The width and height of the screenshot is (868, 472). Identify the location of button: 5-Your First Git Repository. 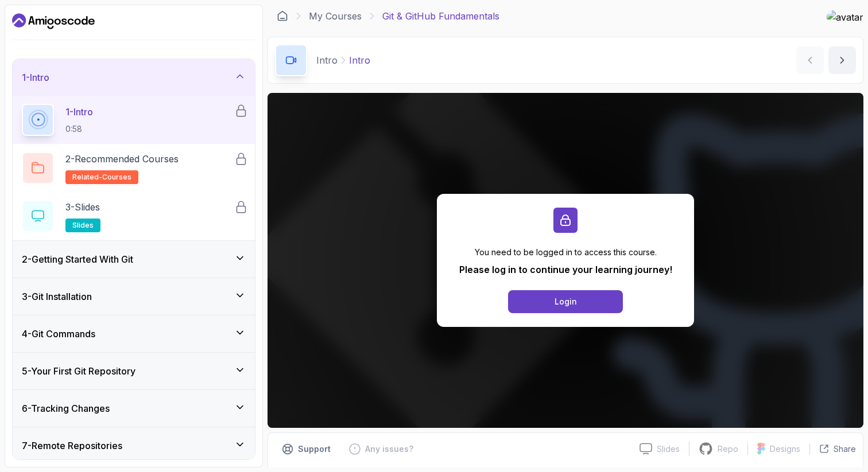
(134, 371).